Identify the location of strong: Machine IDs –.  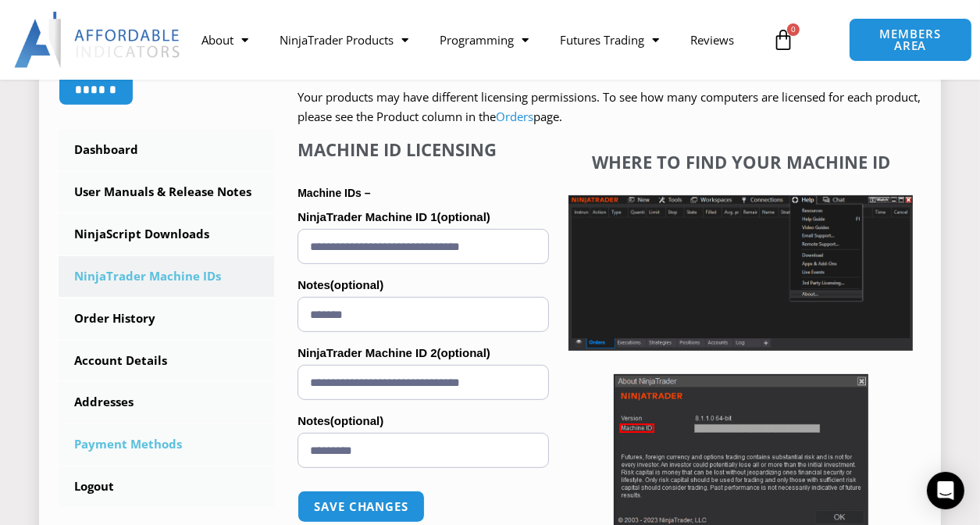
(333, 193).